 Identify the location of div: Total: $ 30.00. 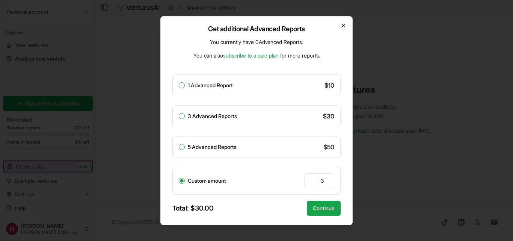
(193, 208).